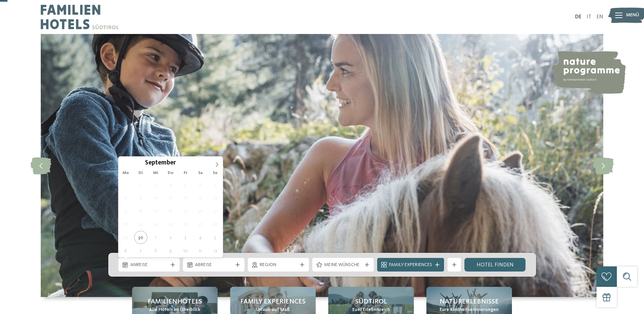  What do you see at coordinates (156, 173) in the screenshot?
I see `span: Mi` at bounding box center [156, 173].